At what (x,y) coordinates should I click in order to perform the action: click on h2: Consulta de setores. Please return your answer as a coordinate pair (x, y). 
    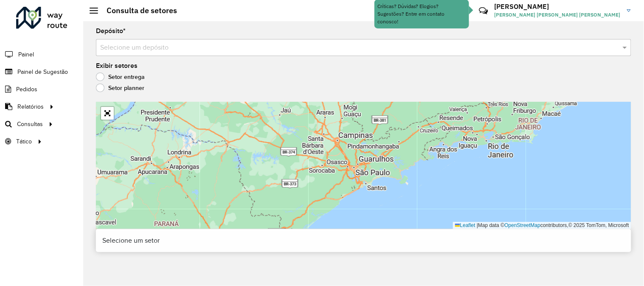
    Looking at the image, I should click on (137, 11).